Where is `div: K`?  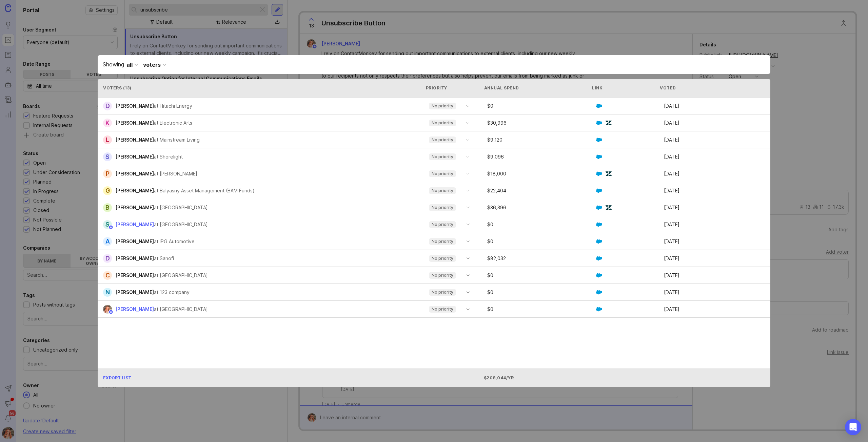 div: K is located at coordinates (108, 123).